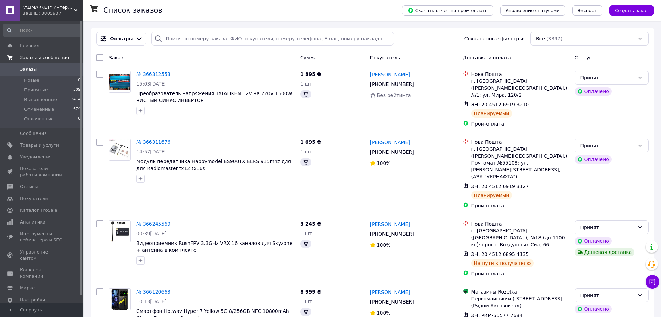  What do you see at coordinates (500, 104) in the screenshot?
I see `span: ЭН: 20 4512 6919 3210` at bounding box center [500, 104].